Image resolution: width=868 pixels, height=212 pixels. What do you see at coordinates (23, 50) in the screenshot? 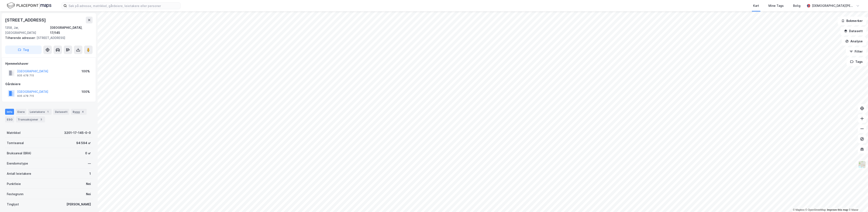
I see `button: Tag` at bounding box center [23, 50].